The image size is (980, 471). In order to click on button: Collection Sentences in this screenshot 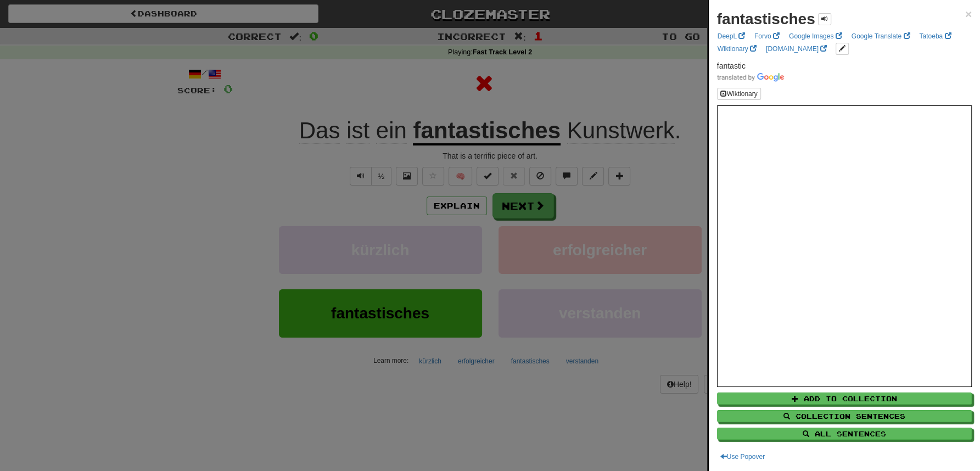, I will do `click(845, 416)`.